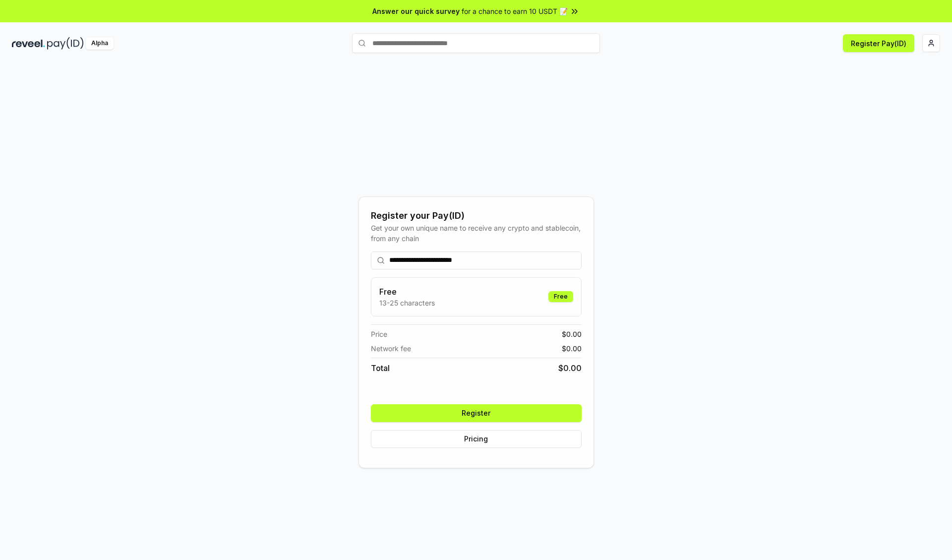 This screenshot has height=560, width=952. I want to click on p: 13-25 characters, so click(407, 303).